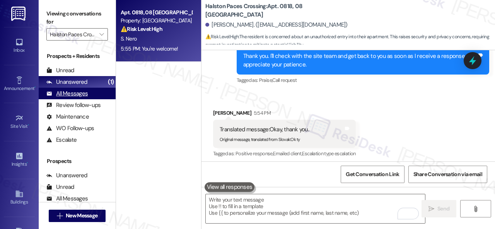 The image size is (495, 229). What do you see at coordinates (73, 34) in the screenshot?
I see `input: All communities` at bounding box center [73, 34].